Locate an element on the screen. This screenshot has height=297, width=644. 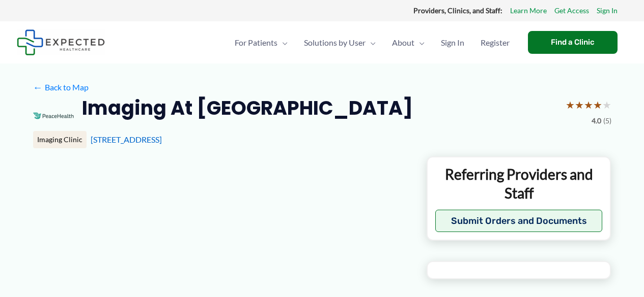
a: Find a Clinic is located at coordinates (572, 42).